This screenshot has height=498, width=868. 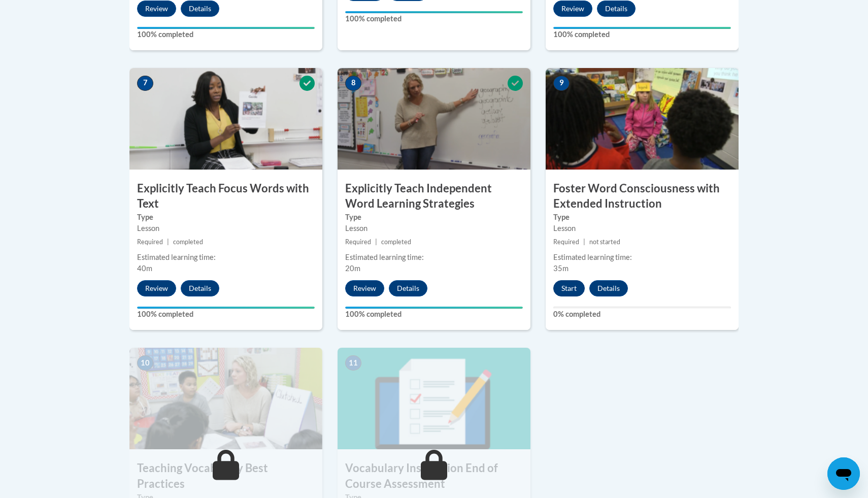 What do you see at coordinates (145, 83) in the screenshot?
I see `span: 7` at bounding box center [145, 83].